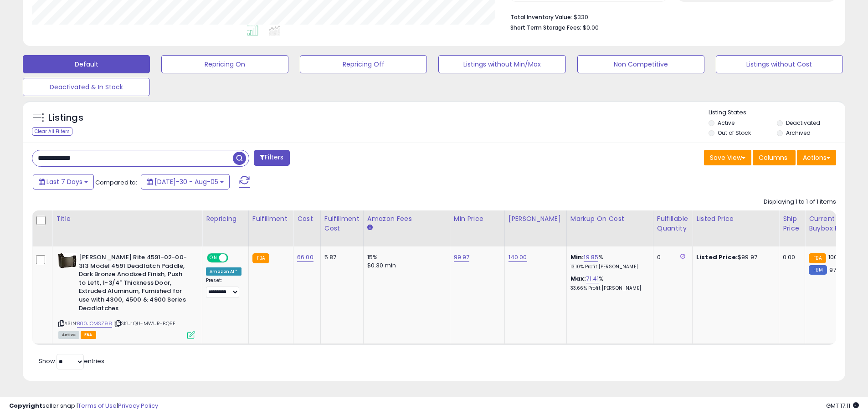 The image size is (868, 415). I want to click on div: Repricing, so click(225, 219).